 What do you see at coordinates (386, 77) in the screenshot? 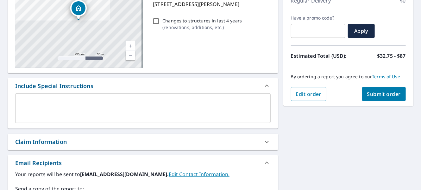
I see `a: Terms of Use` at bounding box center [386, 77].